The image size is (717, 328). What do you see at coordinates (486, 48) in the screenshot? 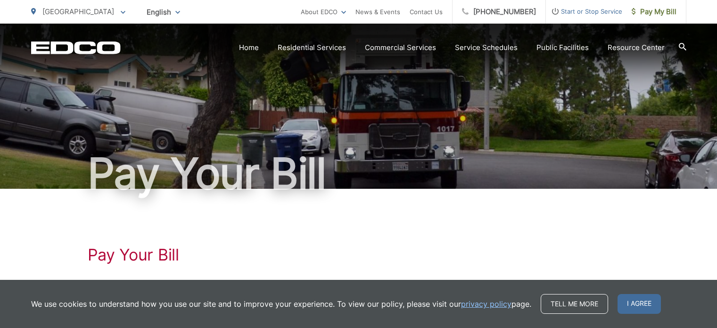
I see `a: Service Schedules` at bounding box center [486, 48].